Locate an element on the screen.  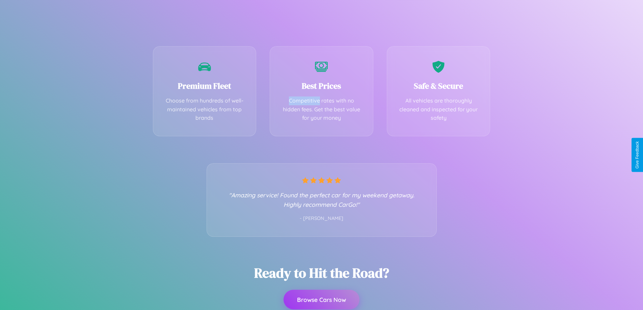
p: Competitive rates with no hidden fees. Get the best value for your money is located at coordinates (322, 109).